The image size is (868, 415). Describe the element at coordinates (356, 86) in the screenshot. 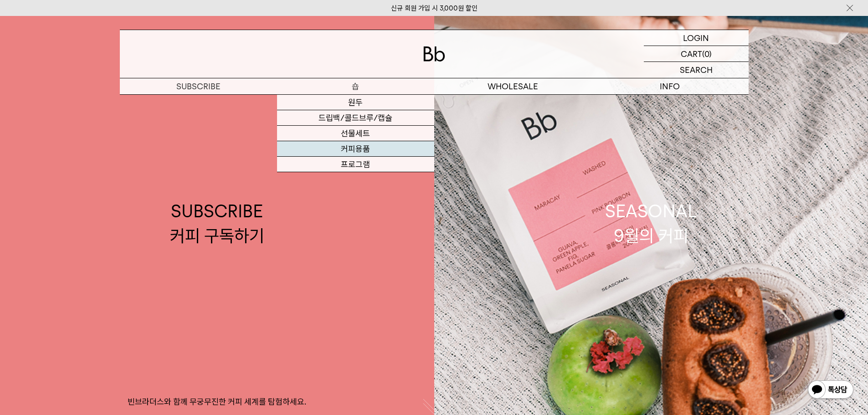

I see `p: 숍` at that location.